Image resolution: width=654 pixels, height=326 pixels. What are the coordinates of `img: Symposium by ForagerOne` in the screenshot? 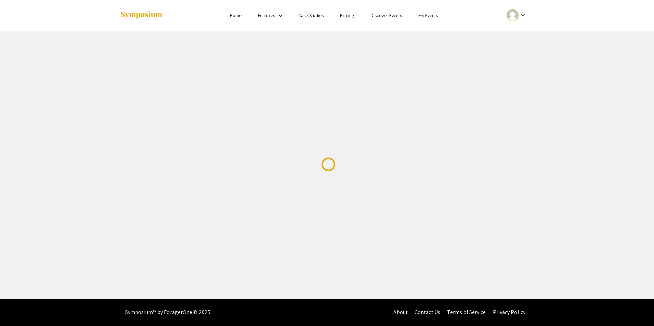 It's located at (141, 15).